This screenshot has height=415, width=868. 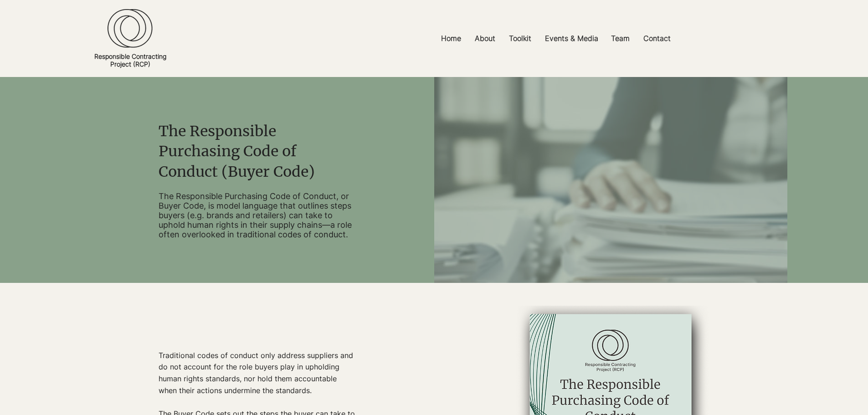 What do you see at coordinates (258, 379) in the screenshot?
I see `p: Traditional codes of conduct only address suppliers and do not account for the role buyers play i...` at bounding box center [258, 379].